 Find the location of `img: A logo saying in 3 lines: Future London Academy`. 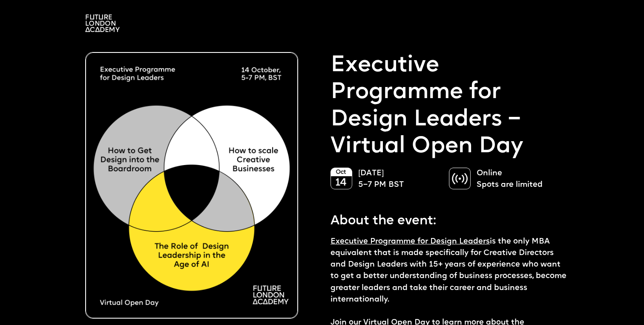

img: A logo saying in 3 lines: Future London Academy is located at coordinates (102, 23).